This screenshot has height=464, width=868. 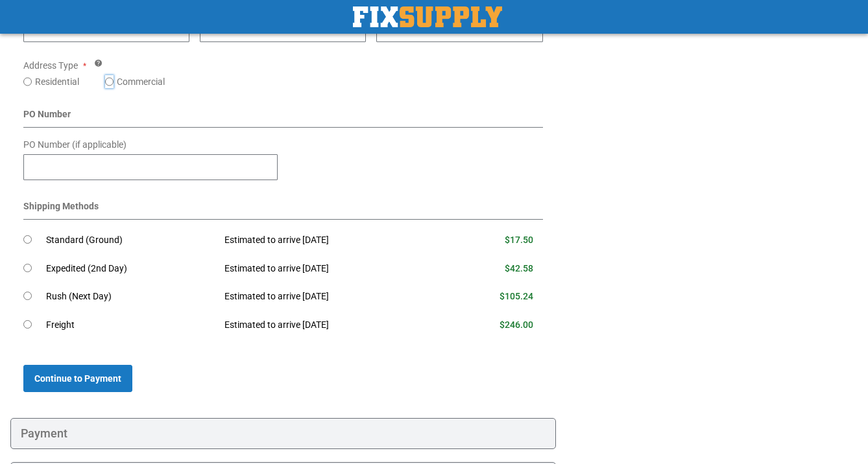 What do you see at coordinates (516, 296) in the screenshot?
I see `span: $105.24` at bounding box center [516, 296].